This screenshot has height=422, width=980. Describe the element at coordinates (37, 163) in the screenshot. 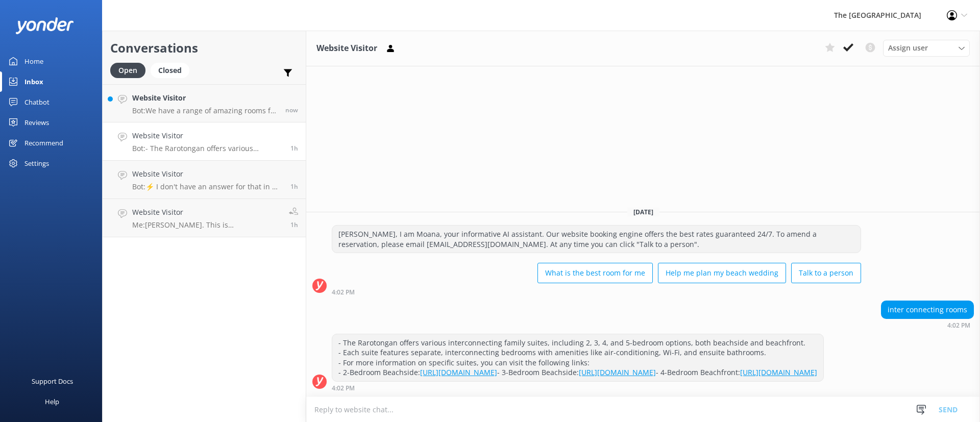

I see `div: Settings` at that location.